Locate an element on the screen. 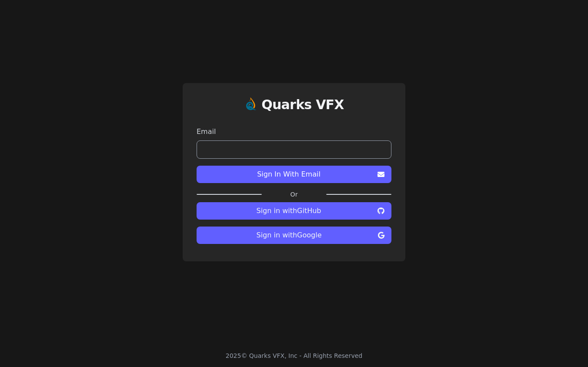 The height and width of the screenshot is (367, 588). span: Sign in with Google is located at coordinates (289, 235).